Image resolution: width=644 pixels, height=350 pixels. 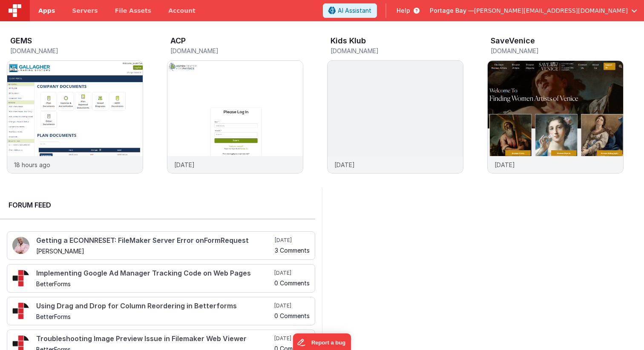 What do you see at coordinates (355, 11) in the screenshot?
I see `span: AI Assistant` at bounding box center [355, 11].